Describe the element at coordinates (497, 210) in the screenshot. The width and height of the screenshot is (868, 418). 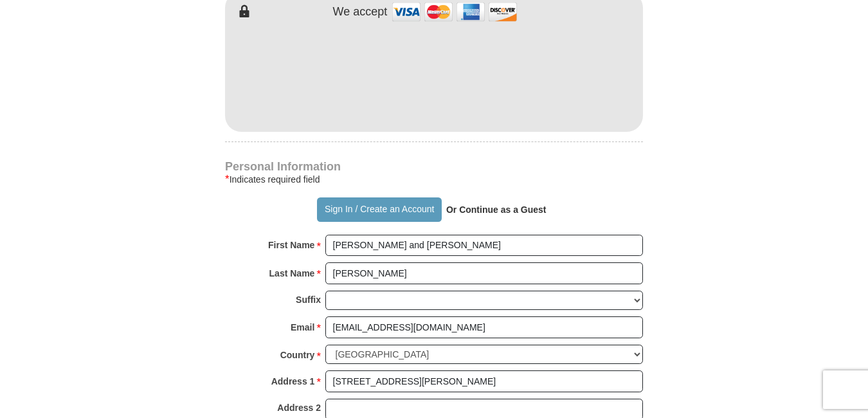
I see `strong: Or Continue as a Guest` at that location.